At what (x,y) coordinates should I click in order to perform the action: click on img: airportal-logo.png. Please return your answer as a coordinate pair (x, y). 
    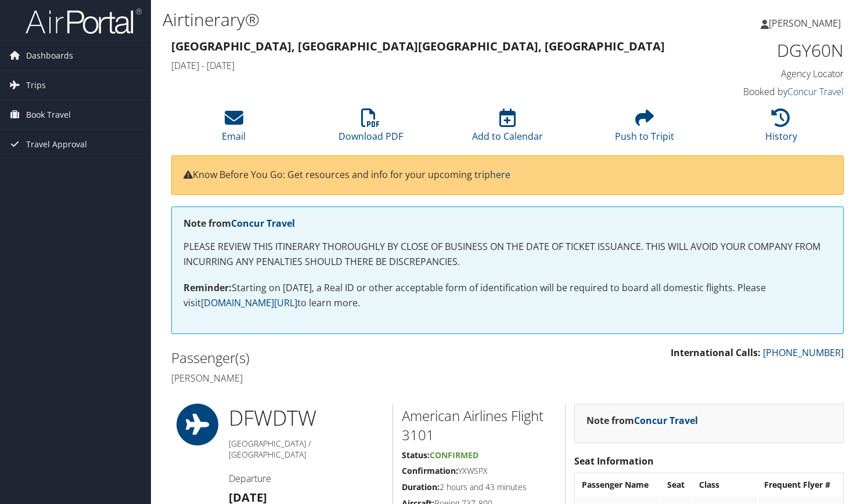
    Looking at the image, I should click on (84, 21).